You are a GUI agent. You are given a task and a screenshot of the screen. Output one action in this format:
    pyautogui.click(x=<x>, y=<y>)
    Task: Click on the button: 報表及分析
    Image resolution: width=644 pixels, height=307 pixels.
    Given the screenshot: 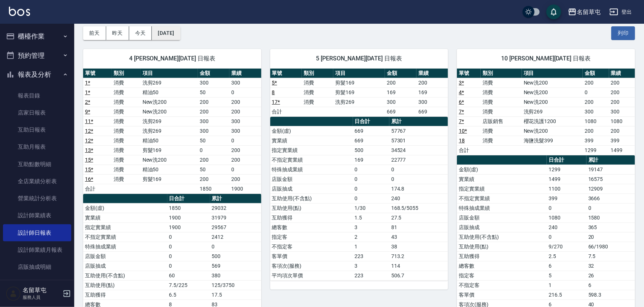 What is the action you would take?
    pyautogui.click(x=37, y=75)
    